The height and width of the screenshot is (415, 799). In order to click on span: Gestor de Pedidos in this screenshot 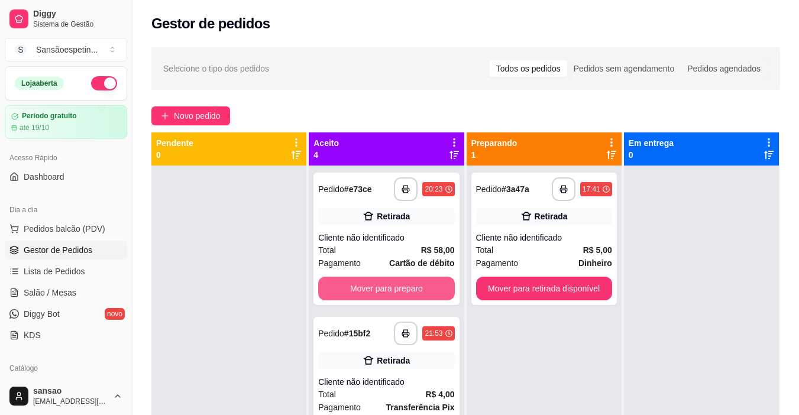, I will do `click(58, 250)`.